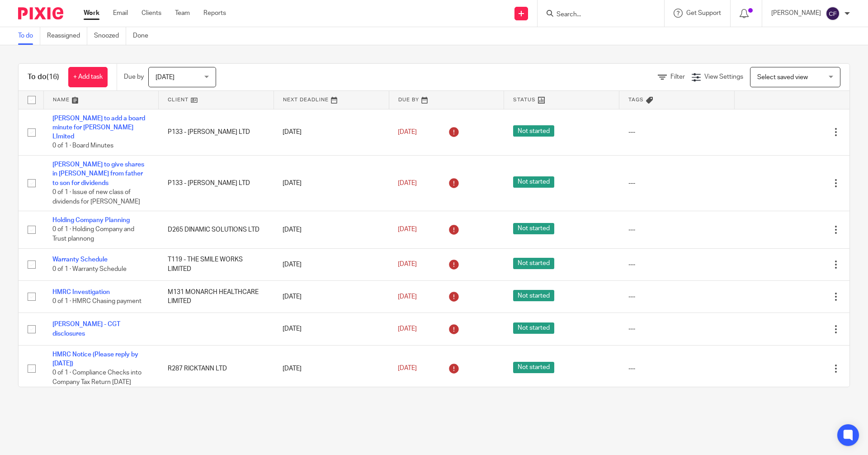 The image size is (868, 455). What do you see at coordinates (182, 13) in the screenshot?
I see `a: Team` at bounding box center [182, 13].